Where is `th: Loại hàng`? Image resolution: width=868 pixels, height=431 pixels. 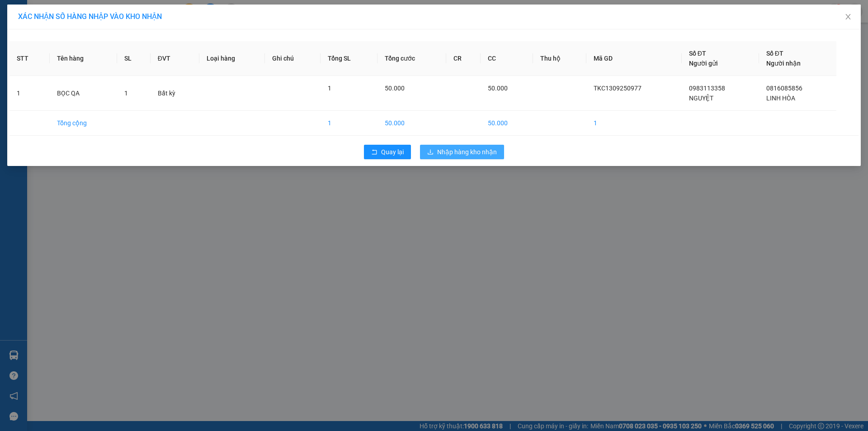 th: Loại hàng is located at coordinates (232, 58).